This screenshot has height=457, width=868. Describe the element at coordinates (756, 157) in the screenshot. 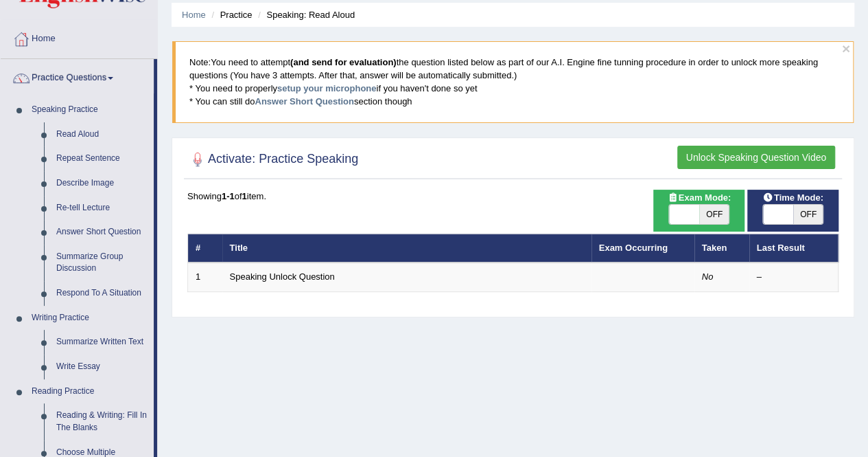

I see `button: Unlock Speaking Question Video` at that location.